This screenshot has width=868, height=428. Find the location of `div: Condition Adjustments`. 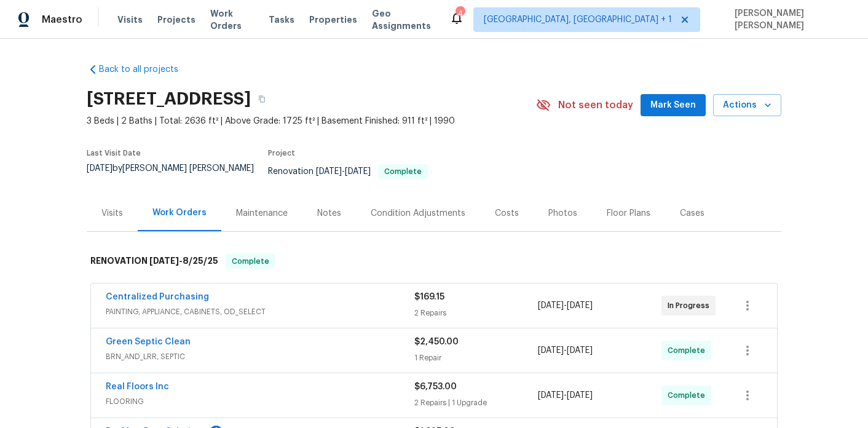

div: Condition Adjustments is located at coordinates (418, 213).